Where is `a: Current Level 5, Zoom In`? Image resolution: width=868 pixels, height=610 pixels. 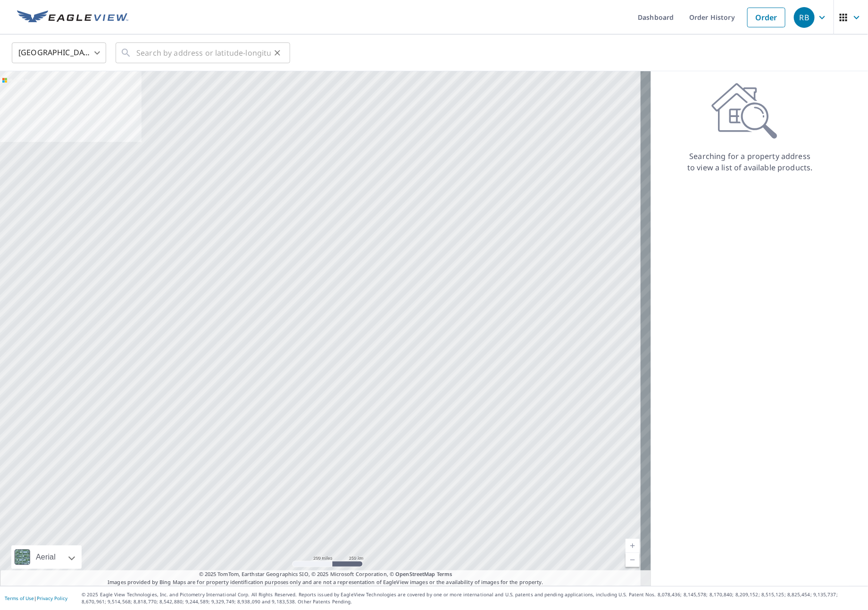 a: Current Level 5, Zoom In is located at coordinates (632, 545).